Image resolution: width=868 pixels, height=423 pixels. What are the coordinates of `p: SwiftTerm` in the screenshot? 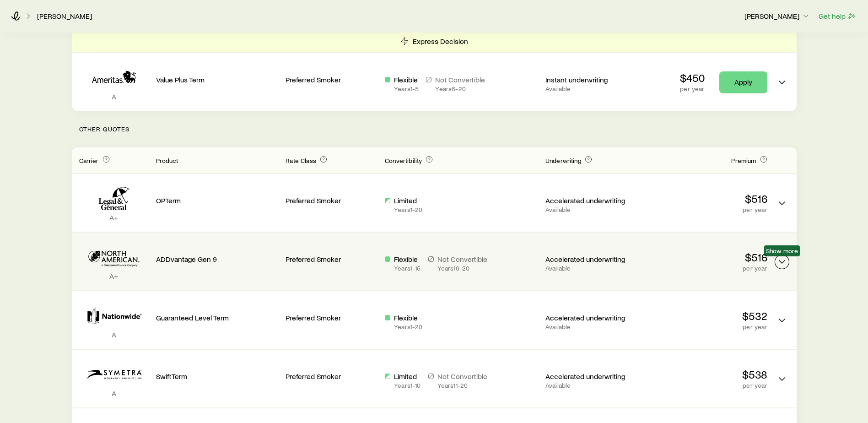 It's located at (217, 376).